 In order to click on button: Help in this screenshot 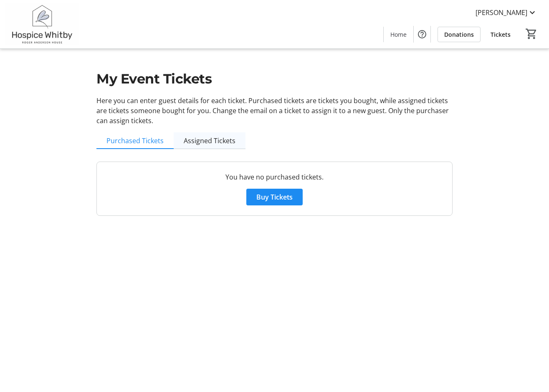, I will do `click(422, 34)`.